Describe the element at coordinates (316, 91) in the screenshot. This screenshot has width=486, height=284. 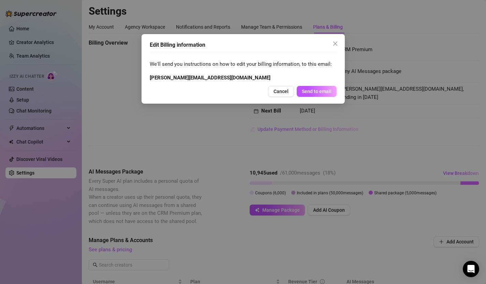
I see `button: Send to email` at that location.